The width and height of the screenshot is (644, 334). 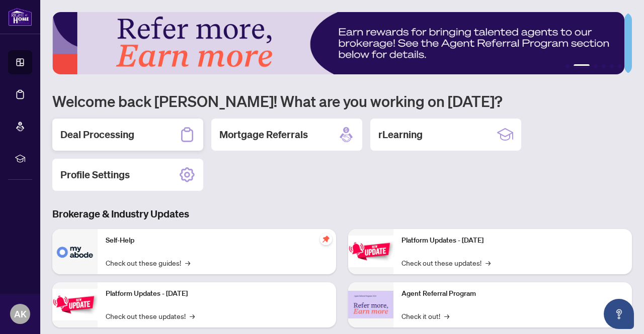 I want to click on h2: rLearning, so click(x=400, y=135).